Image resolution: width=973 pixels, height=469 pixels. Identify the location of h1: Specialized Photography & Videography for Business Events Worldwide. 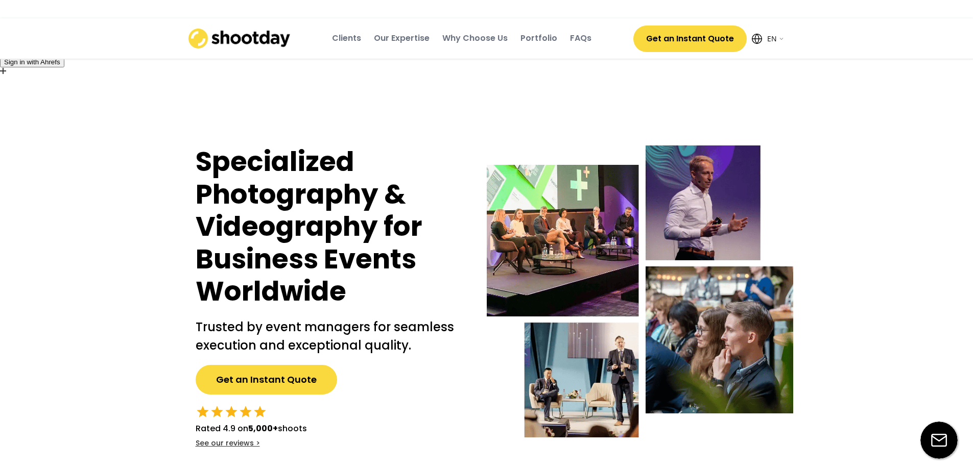
(331, 227).